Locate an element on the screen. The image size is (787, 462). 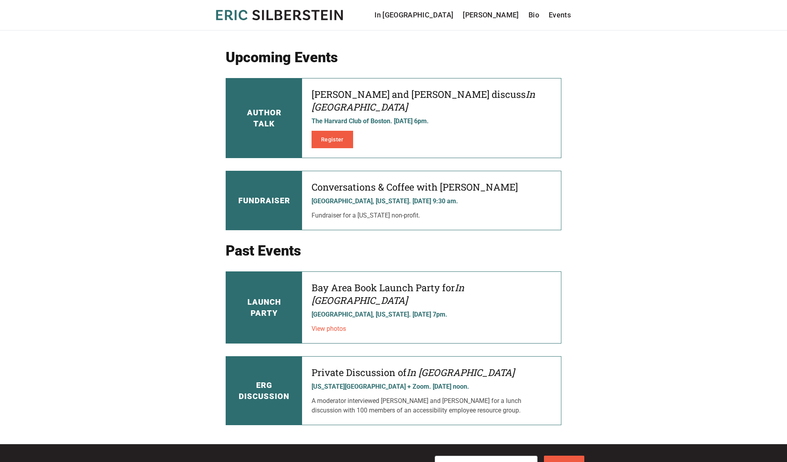
h3: ERG Discussion is located at coordinates (264, 390).